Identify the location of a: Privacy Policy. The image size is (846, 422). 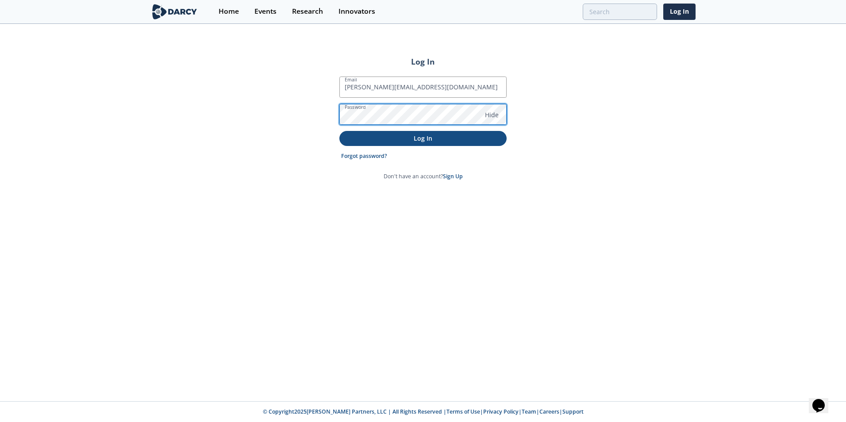
(501, 411).